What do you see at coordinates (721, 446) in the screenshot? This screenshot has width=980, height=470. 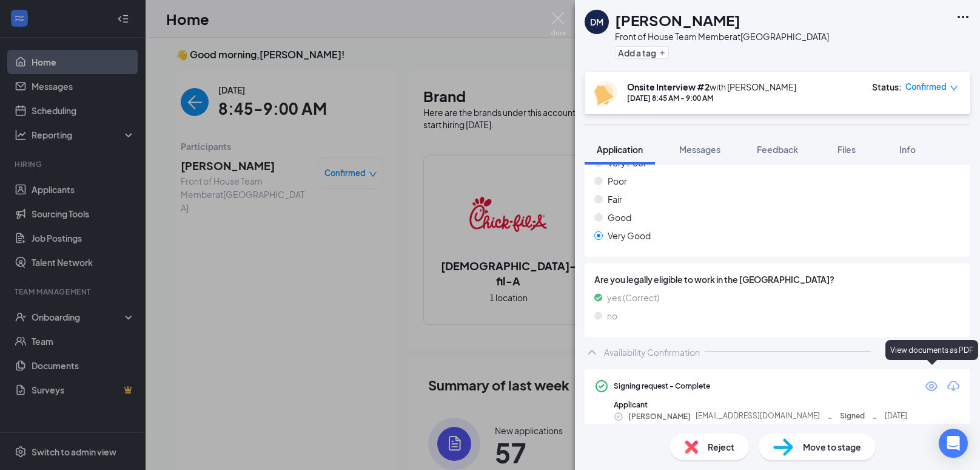 I see `span: Reject` at bounding box center [721, 446].